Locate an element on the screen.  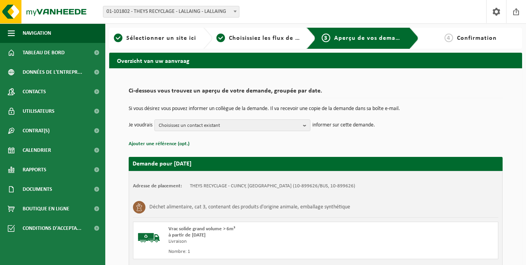
span: Utilisateurs is located at coordinates (39, 111).